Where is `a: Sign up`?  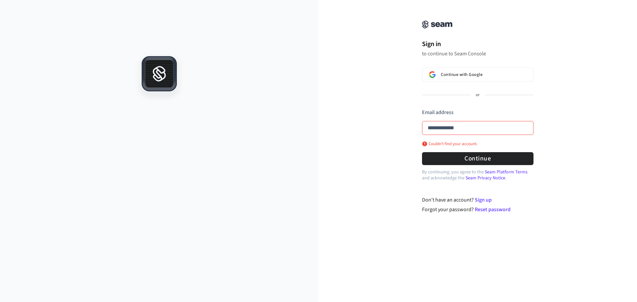 a: Sign up is located at coordinates (483, 200).